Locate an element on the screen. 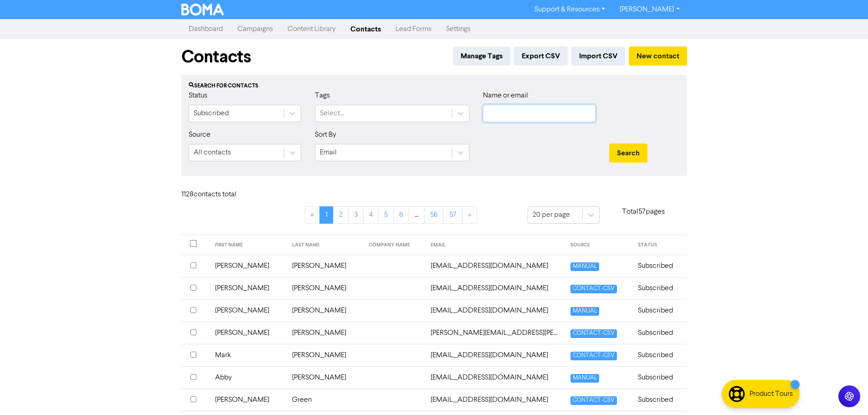  th: SOURCE is located at coordinates (598, 245).